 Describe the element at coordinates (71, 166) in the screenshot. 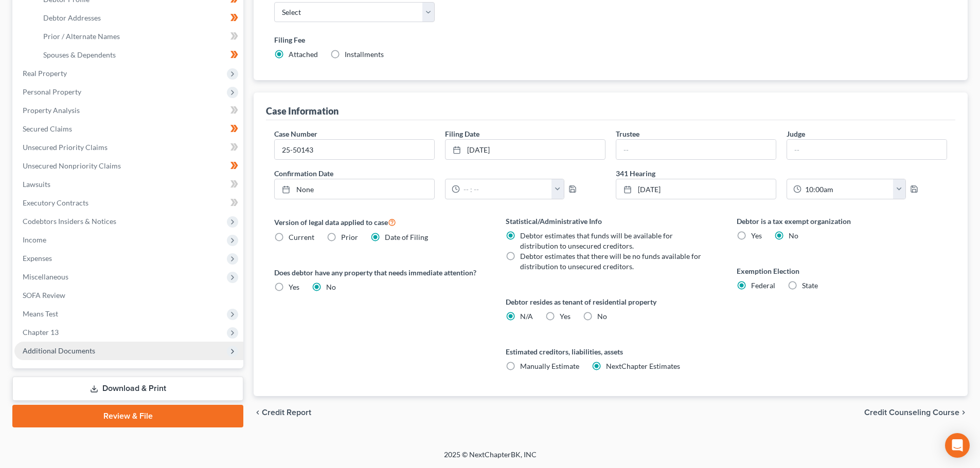

I see `span: Unsecured Nonpriority Claims` at that location.